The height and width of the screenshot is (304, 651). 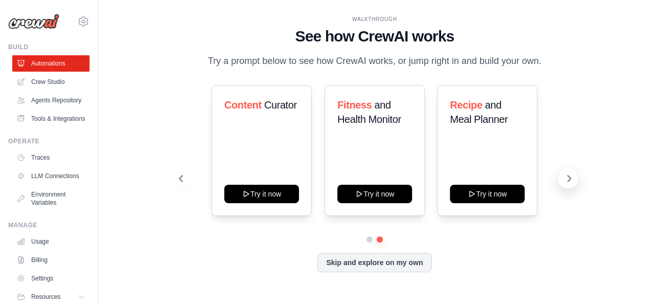 What do you see at coordinates (51, 260) in the screenshot?
I see `a: Billing` at bounding box center [51, 260].